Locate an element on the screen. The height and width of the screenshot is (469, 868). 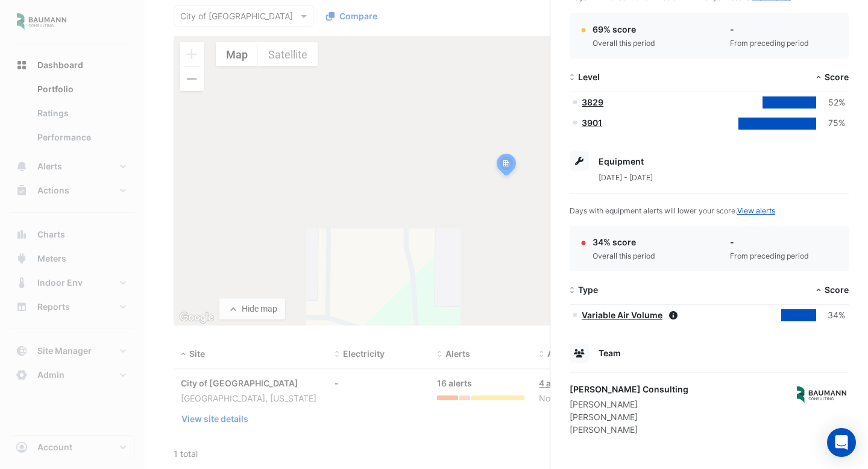
span: Team is located at coordinates (610, 353).